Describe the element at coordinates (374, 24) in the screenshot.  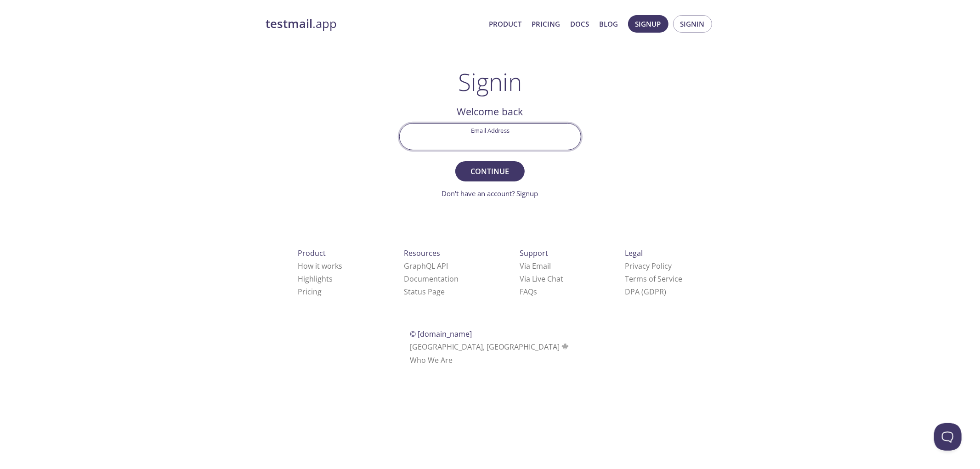
I see `a: testmail.app` at that location.